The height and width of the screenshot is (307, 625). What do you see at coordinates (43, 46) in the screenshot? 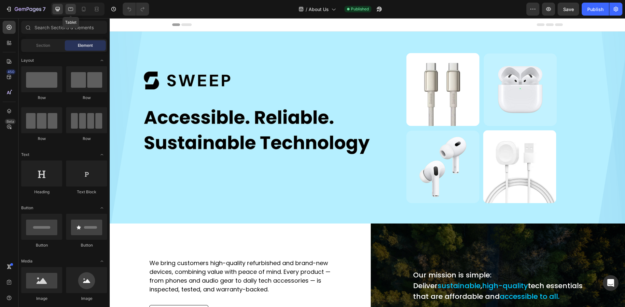
I see `span: Section` at bounding box center [43, 46].